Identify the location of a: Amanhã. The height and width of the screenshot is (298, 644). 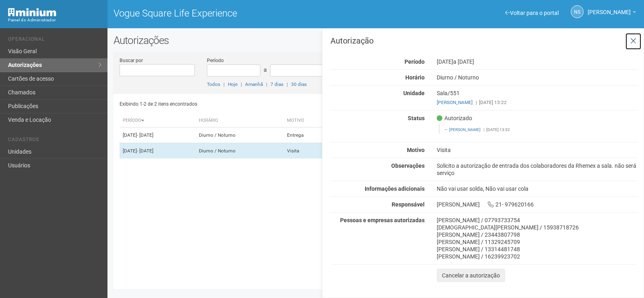
(254, 84).